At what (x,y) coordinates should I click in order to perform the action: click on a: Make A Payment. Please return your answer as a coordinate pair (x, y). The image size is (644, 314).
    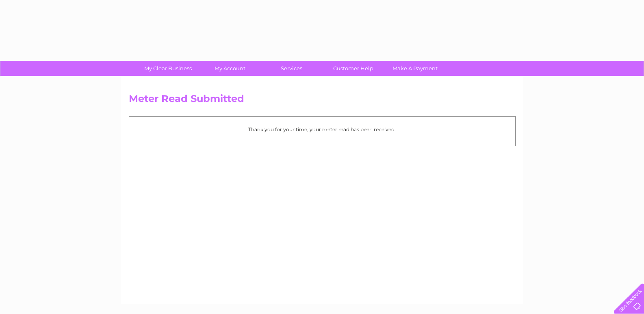
    Looking at the image, I should click on (415, 68).